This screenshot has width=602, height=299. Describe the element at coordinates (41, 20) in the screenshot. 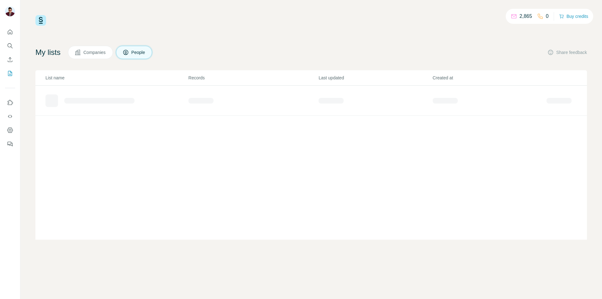

I see `img: Surfe Logo` at that location.